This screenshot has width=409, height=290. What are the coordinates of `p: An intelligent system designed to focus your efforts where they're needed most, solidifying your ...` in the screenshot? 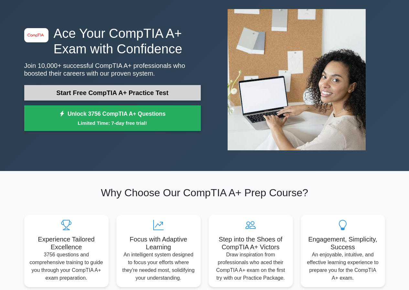 It's located at (158, 266).